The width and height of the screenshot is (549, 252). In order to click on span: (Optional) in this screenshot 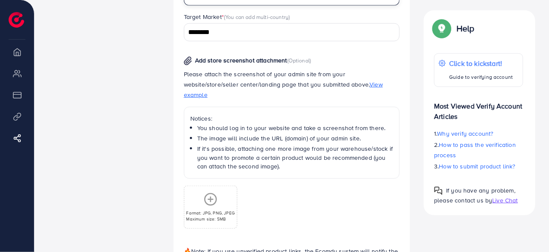, I will do `click(299, 60)`.